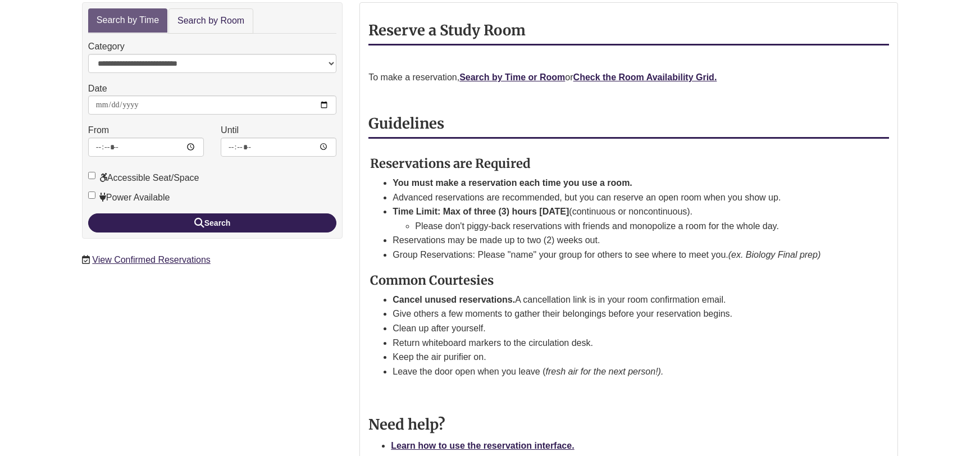 This screenshot has height=456, width=980. Describe the element at coordinates (627, 300) in the screenshot. I see `li: A cancellation link is in your room confirmation email.` at that location.